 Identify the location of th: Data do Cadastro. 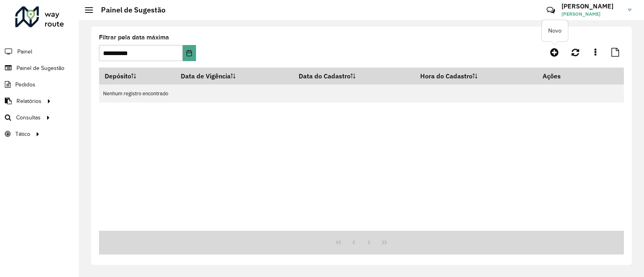
(354, 76).